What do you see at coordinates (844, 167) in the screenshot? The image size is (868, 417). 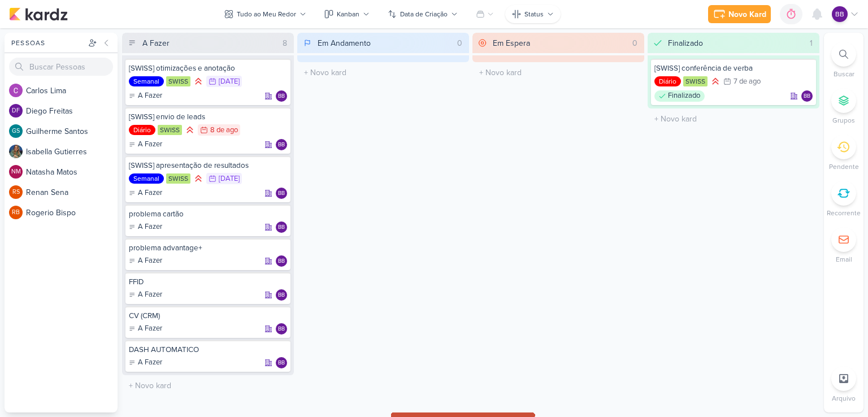 I see `p: Pendente` at bounding box center [844, 167].